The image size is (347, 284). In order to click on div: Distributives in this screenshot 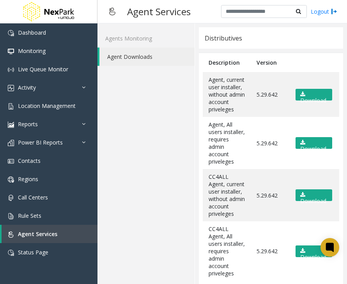, I will do `click(223, 38)`.